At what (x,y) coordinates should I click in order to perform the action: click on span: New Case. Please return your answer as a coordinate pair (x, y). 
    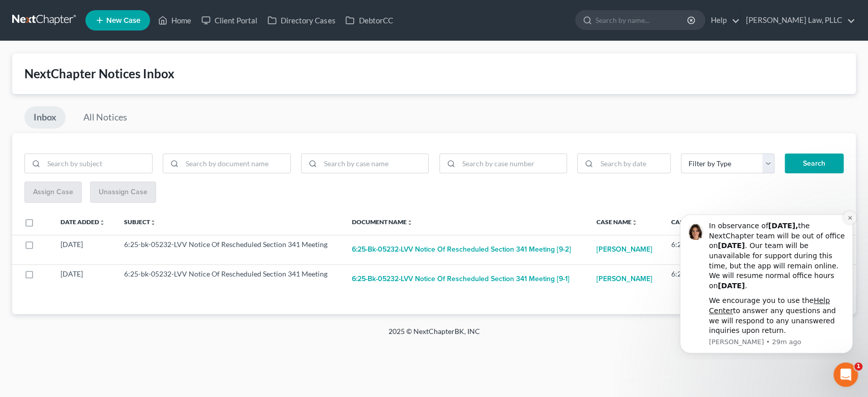
    Looking at the image, I should click on (123, 21).